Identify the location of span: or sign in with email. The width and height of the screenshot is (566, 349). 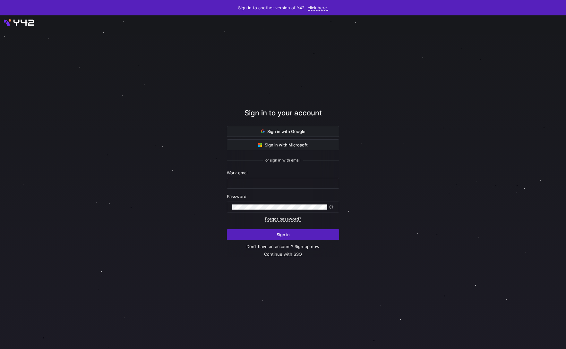
(283, 160).